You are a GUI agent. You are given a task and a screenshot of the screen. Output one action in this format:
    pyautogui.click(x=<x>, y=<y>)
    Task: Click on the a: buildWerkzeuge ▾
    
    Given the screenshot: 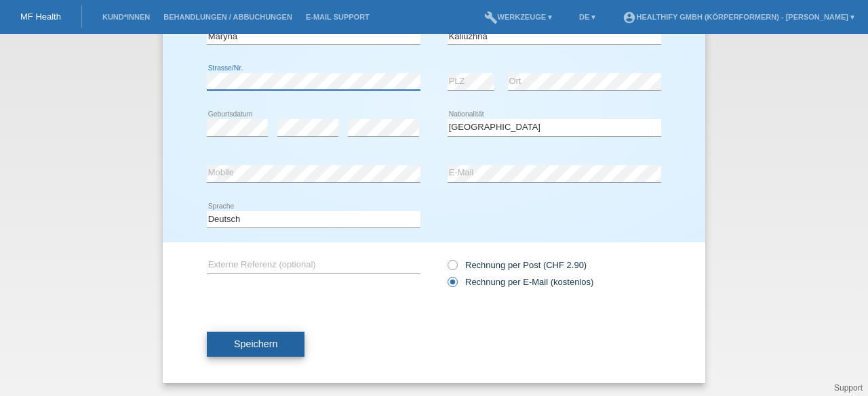 What is the action you would take?
    pyautogui.click(x=518, y=17)
    